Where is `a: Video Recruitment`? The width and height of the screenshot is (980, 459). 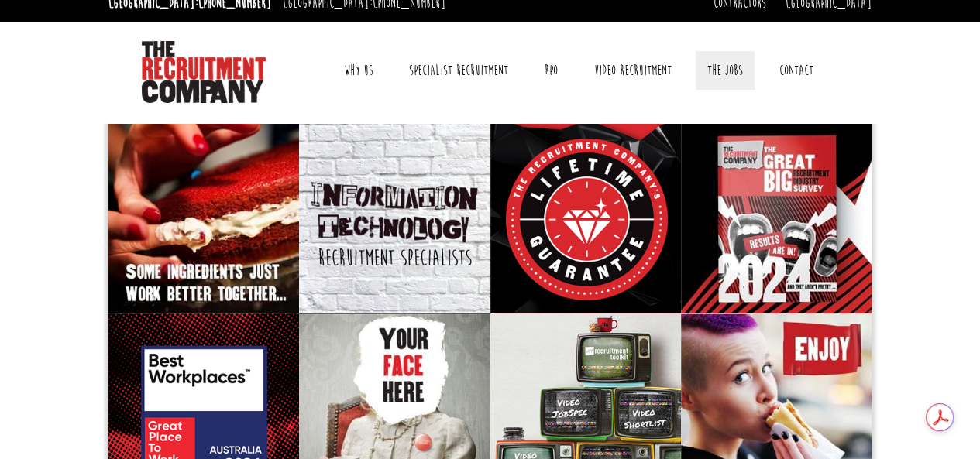 a: Video Recruitment is located at coordinates (632, 70).